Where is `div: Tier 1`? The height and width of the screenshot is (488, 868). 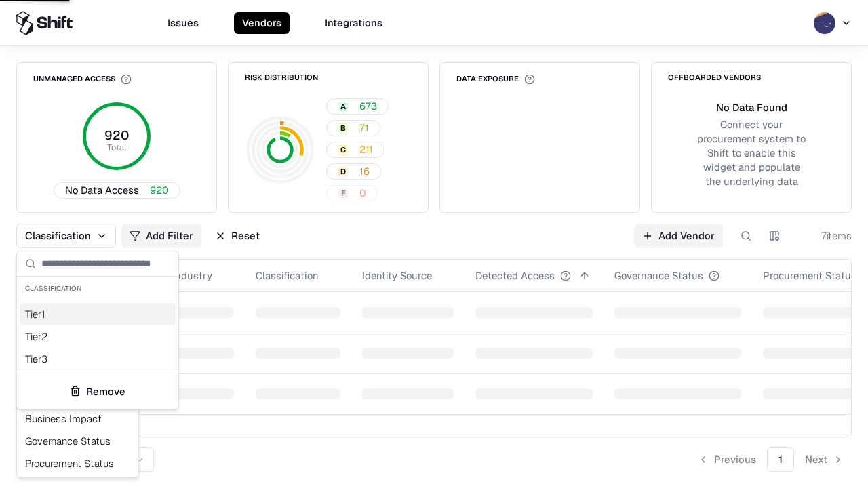 div: Tier 1 is located at coordinates (97, 314).